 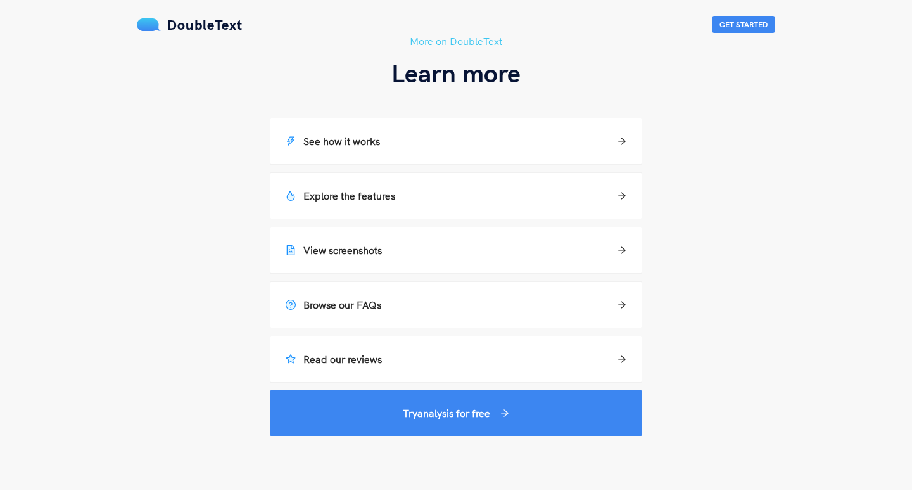 I want to click on a: View screenshots, so click(x=456, y=250).